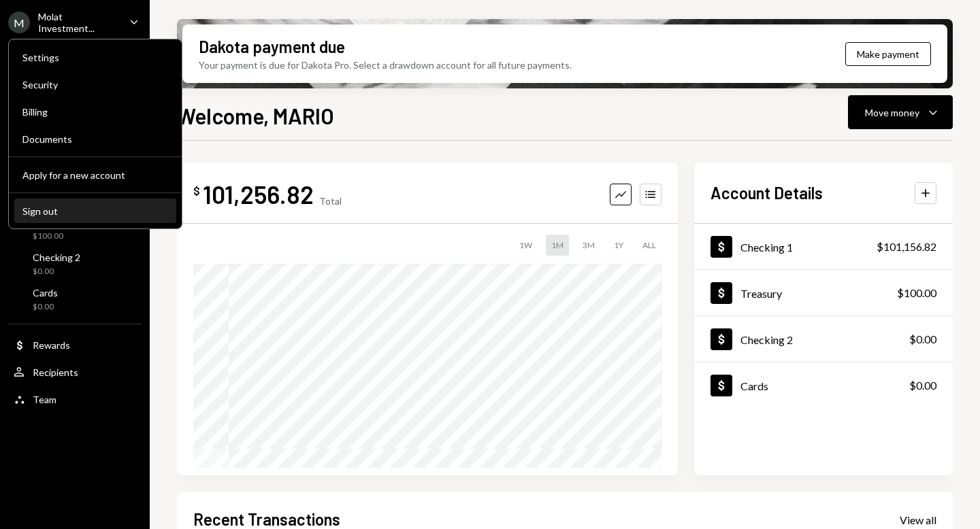 The width and height of the screenshot is (980, 529). Describe the element at coordinates (95, 211) in the screenshot. I see `div: Sign out` at that location.